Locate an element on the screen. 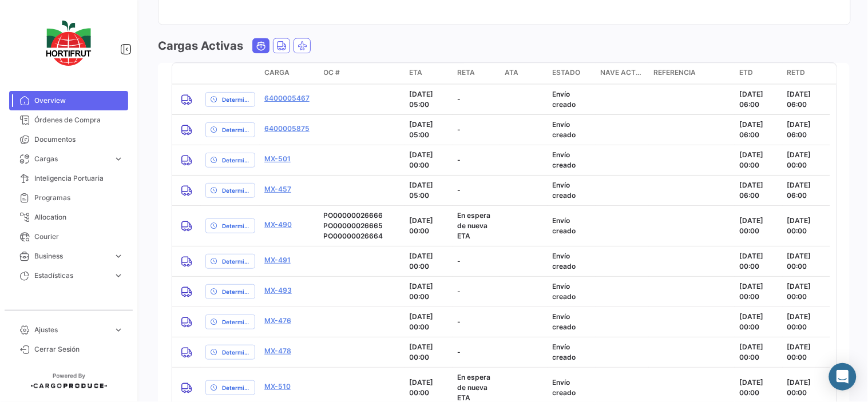 The height and width of the screenshot is (402, 868). span: Referencia is located at coordinates (674, 73).